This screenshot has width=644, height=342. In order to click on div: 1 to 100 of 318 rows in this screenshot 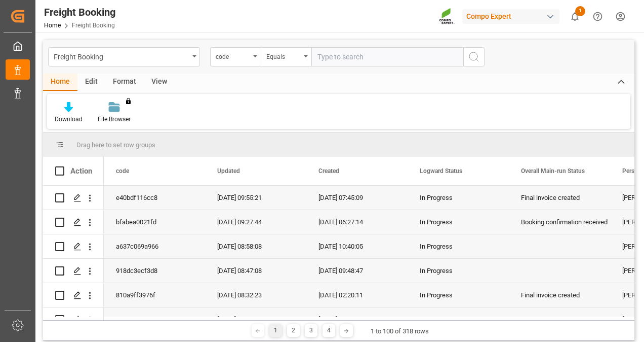, I will do `click(399, 331)`.